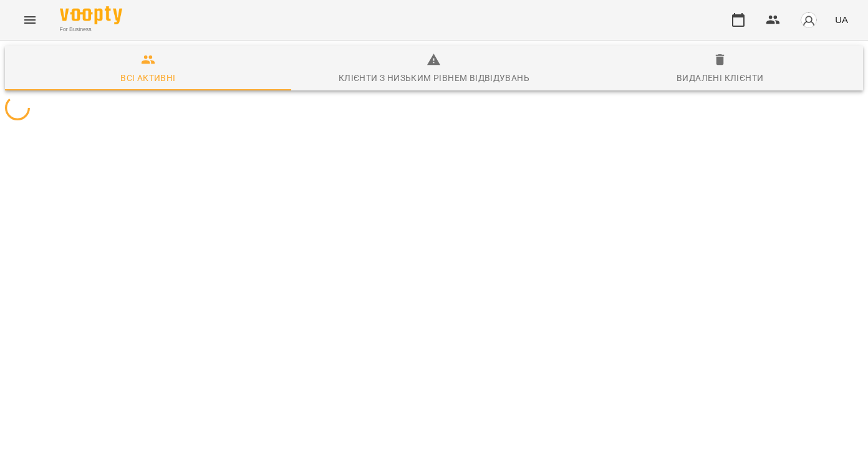 The width and height of the screenshot is (868, 454). I want to click on button: UA, so click(842, 19).